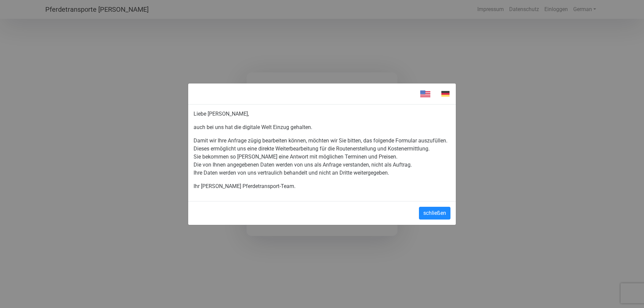 The image size is (644, 308). Describe the element at coordinates (435, 213) in the screenshot. I see `button: schließen` at that location.